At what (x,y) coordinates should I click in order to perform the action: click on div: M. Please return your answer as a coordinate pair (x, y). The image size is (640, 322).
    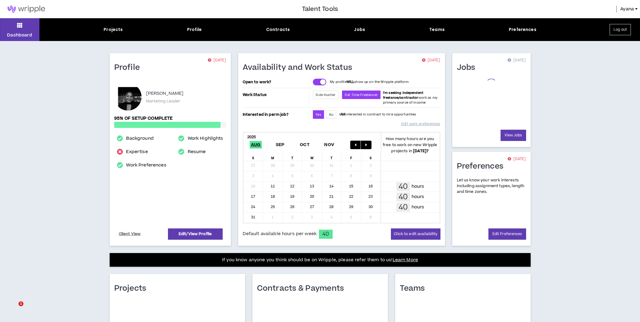
    Looking at the image, I should click on (273, 156).